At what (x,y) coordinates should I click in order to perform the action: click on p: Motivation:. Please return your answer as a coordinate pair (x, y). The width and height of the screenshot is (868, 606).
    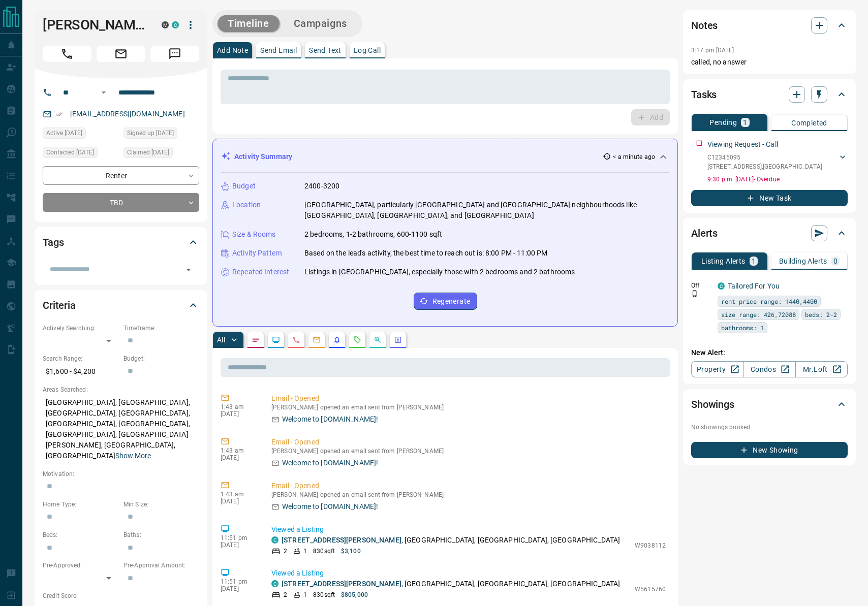
    Looking at the image, I should click on (121, 474).